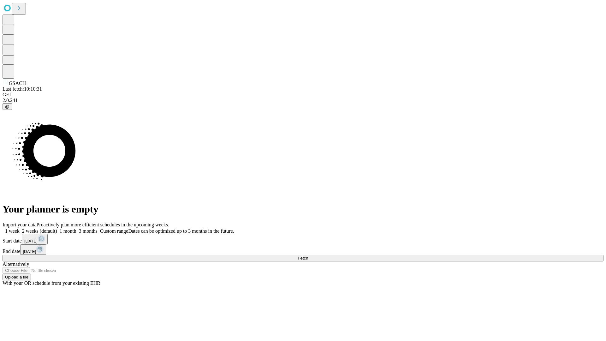  I want to click on span: Dates can be optimized up to 3 months in the future., so click(181, 231).